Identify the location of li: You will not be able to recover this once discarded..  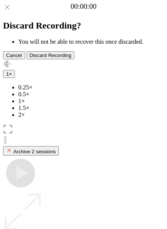
(91, 42).